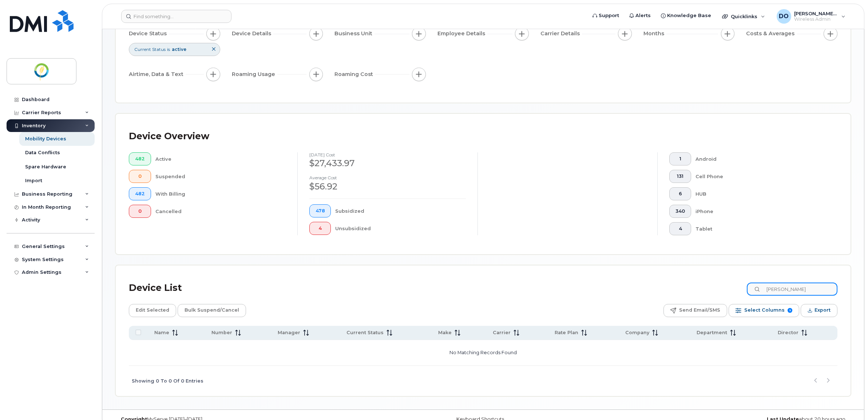 This screenshot has height=420, width=868. Describe the element at coordinates (771, 33) in the screenshot. I see `span: Costs & Averages` at that location.